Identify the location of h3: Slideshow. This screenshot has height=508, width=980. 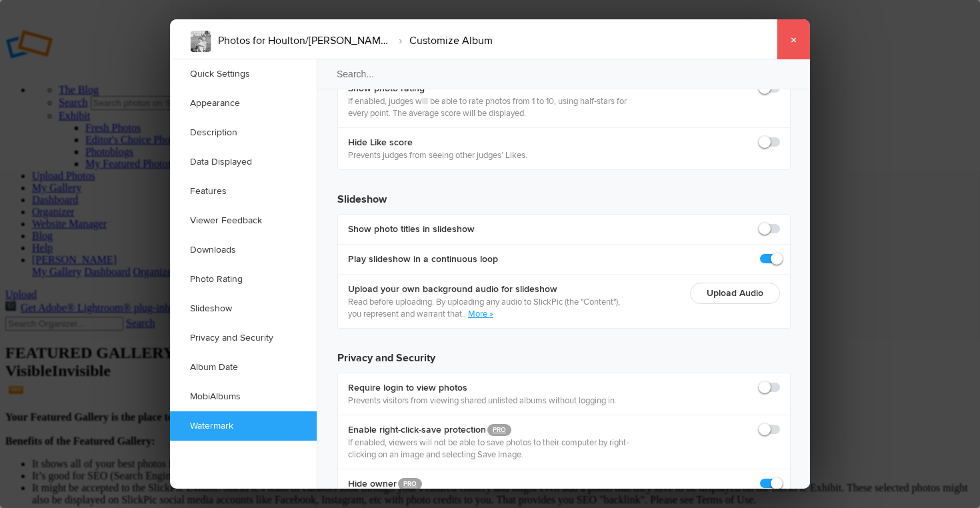
(564, 195).